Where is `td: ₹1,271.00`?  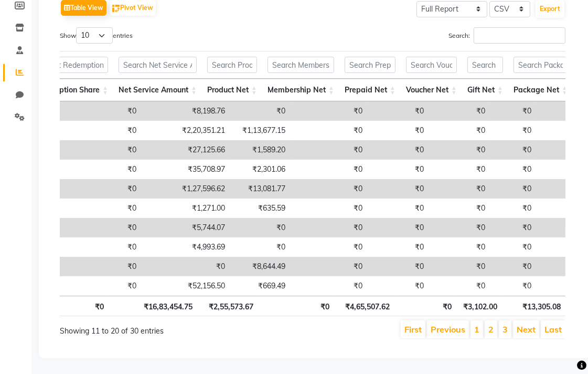
td: ₹1,271.00 is located at coordinates (186, 208).